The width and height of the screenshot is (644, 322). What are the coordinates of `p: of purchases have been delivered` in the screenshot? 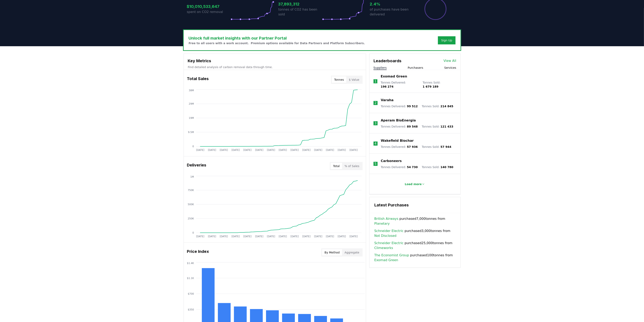 It's located at (392, 12).